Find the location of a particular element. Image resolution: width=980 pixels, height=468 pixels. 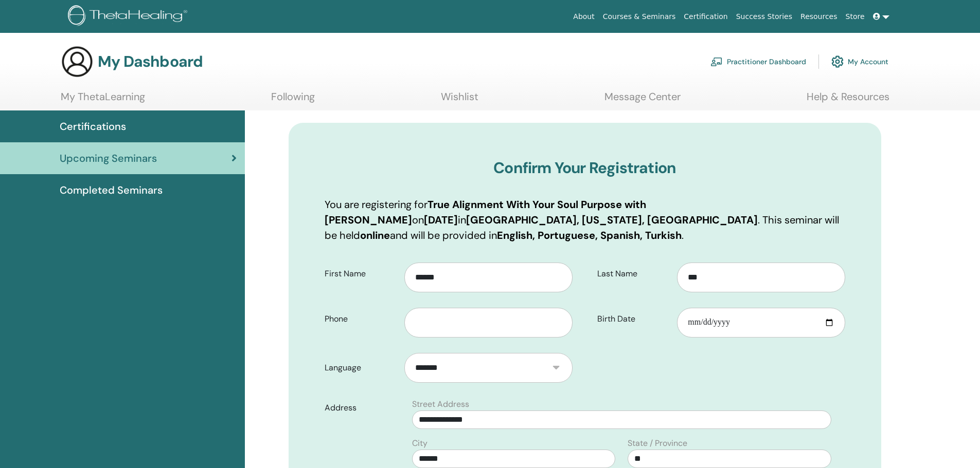

label: City is located at coordinates (420, 443).